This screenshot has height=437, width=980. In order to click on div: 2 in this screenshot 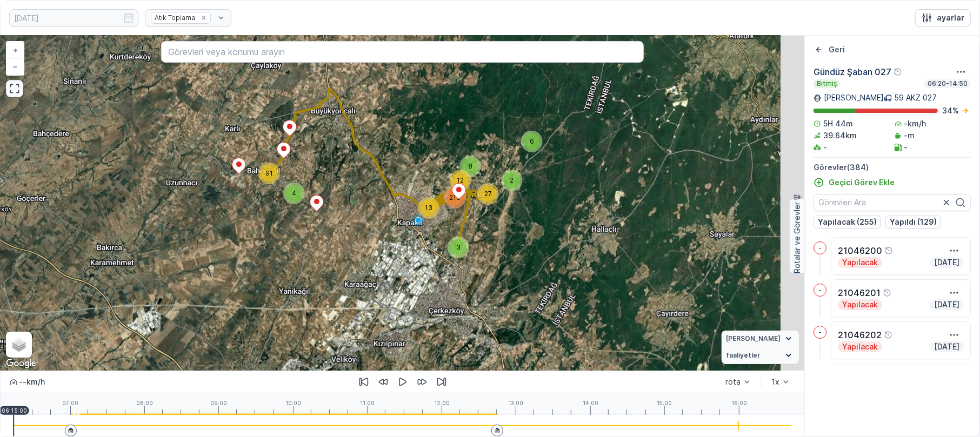, I will do `click(512, 180)`.